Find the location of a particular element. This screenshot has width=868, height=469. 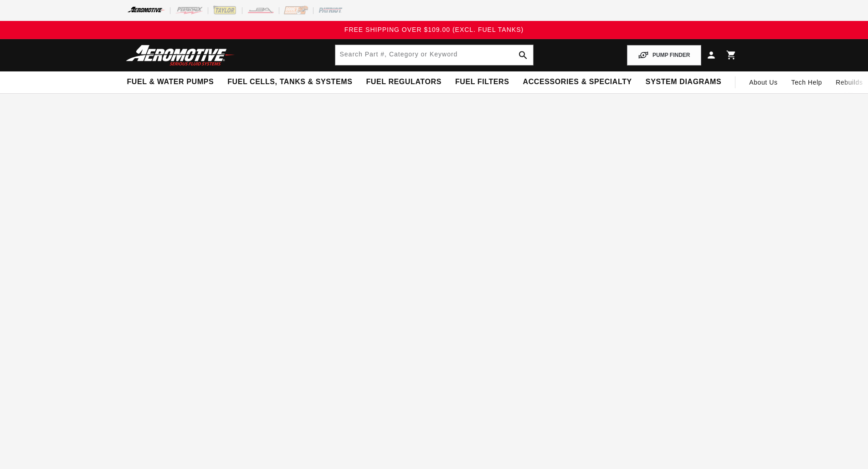

span: Fuel Cells, Tanks & Systems is located at coordinates (290, 82).